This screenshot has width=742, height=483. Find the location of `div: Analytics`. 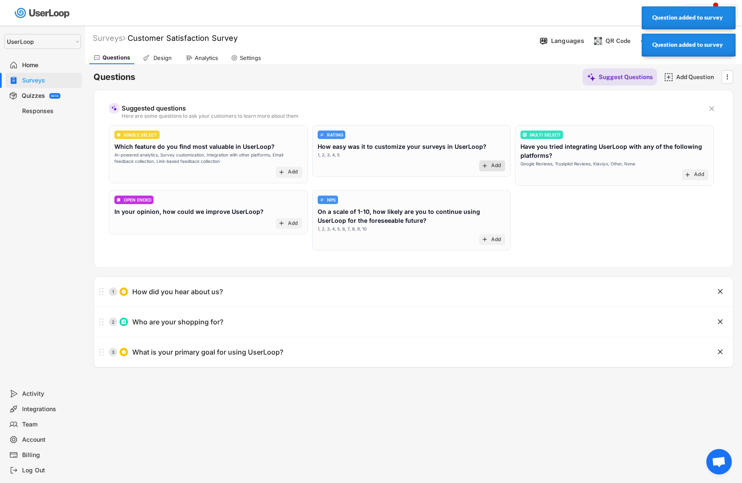

div: Analytics is located at coordinates (206, 58).